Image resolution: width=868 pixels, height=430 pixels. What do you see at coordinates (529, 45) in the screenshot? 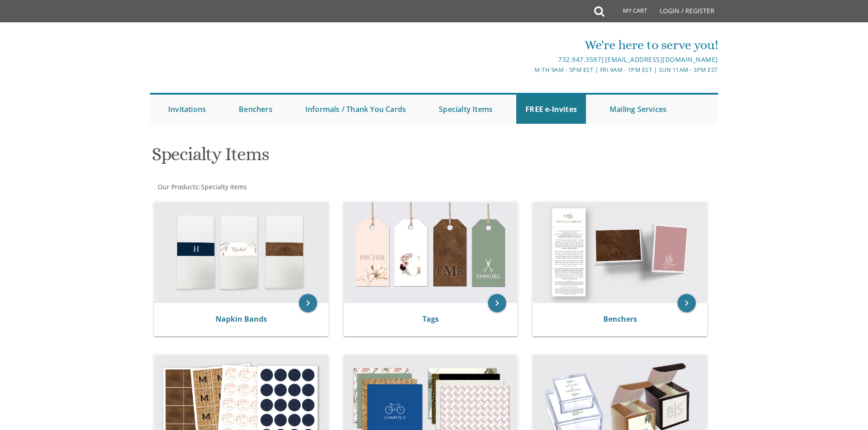
I see `div: We're here to serve you!` at bounding box center [529, 45].